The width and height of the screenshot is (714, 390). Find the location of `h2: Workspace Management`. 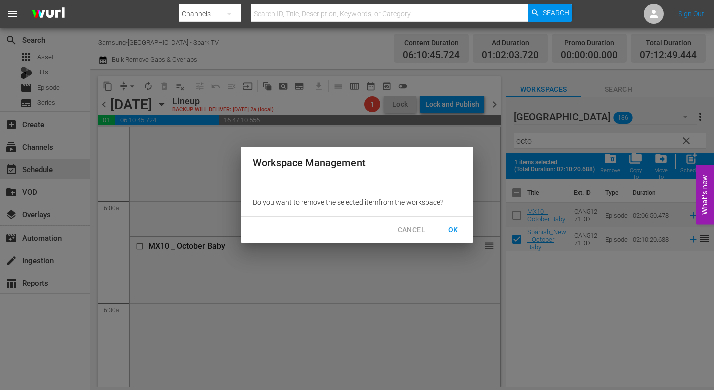

h2: Workspace Management is located at coordinates (357, 163).